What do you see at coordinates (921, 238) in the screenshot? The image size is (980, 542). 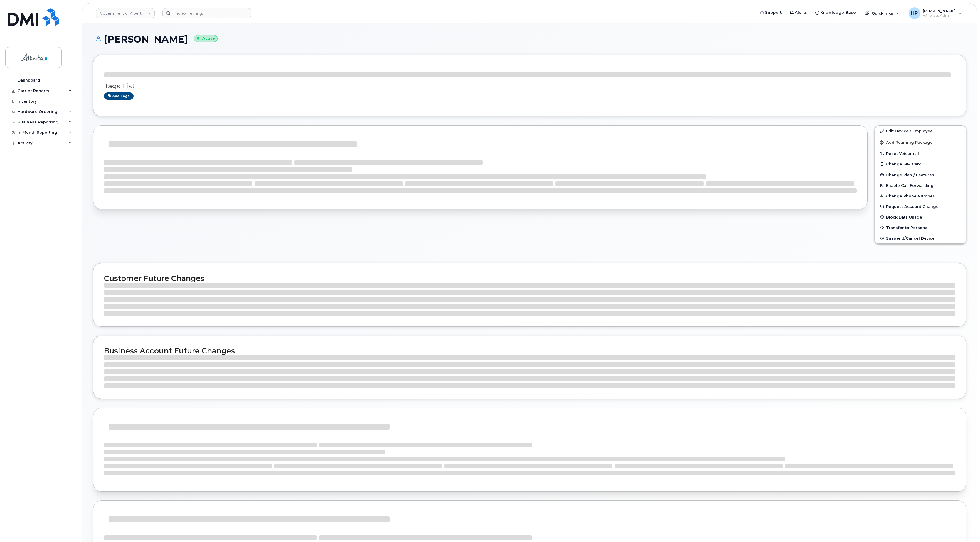 I see `button: Suspend/Cancel Device` at bounding box center [921, 238].